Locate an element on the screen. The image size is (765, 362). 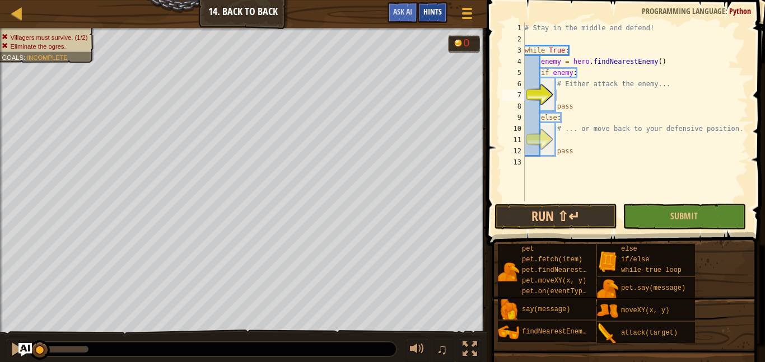
div: 3 is located at coordinates (514, 50).